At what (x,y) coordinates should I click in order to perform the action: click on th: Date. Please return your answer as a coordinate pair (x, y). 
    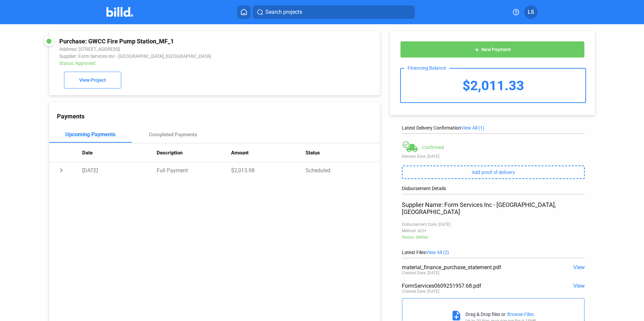
    Looking at the image, I should click on (119, 153).